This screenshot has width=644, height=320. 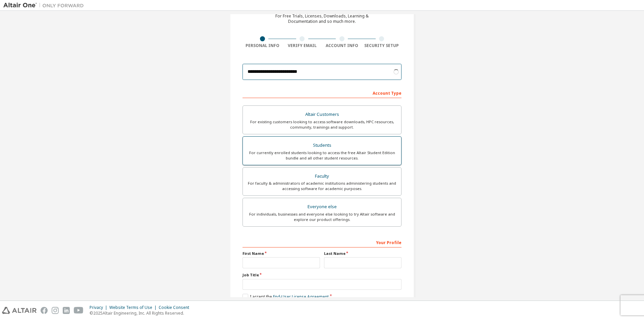 What do you see at coordinates (55, 310) in the screenshot?
I see `img: instagram.svg` at bounding box center [55, 310].